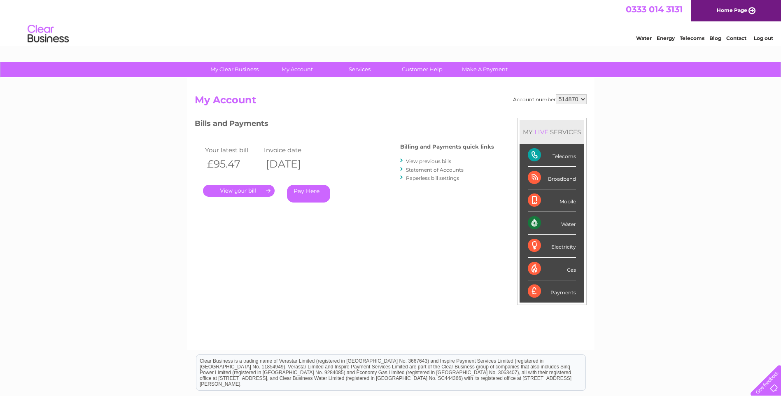 The height and width of the screenshot is (396, 781). Describe the element at coordinates (232, 164) in the screenshot. I see `th: £95.47` at that location.